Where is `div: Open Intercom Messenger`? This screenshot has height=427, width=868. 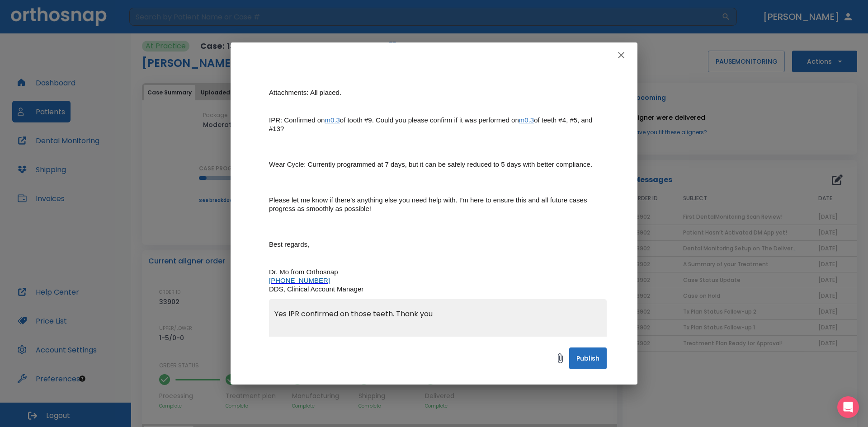
div: Open Intercom Messenger is located at coordinates (848, 407).